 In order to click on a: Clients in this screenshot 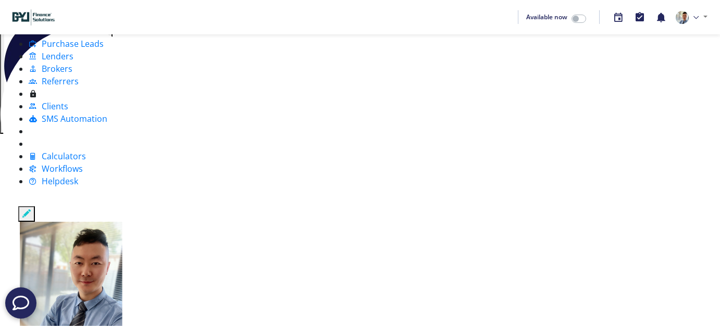, I will do `click(48, 106)`.